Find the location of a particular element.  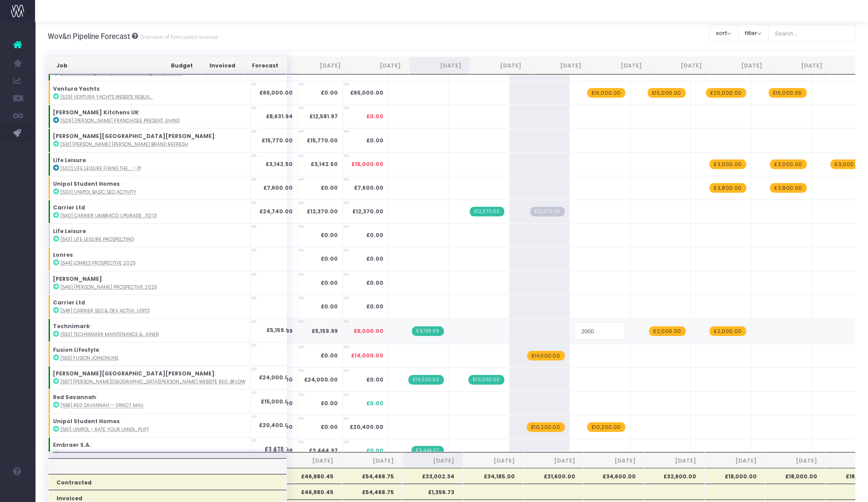

strong: Technimark is located at coordinates (71, 326).